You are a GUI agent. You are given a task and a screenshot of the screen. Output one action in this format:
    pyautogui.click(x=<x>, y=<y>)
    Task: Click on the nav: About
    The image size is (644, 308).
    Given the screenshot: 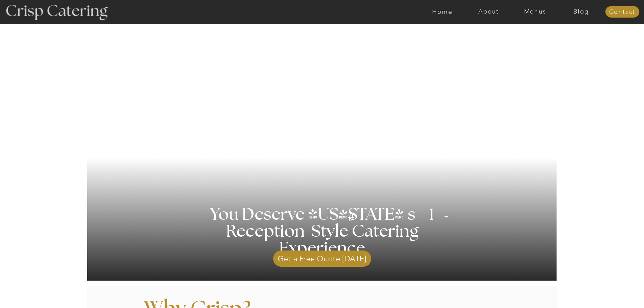 What is the action you would take?
    pyautogui.click(x=489, y=12)
    